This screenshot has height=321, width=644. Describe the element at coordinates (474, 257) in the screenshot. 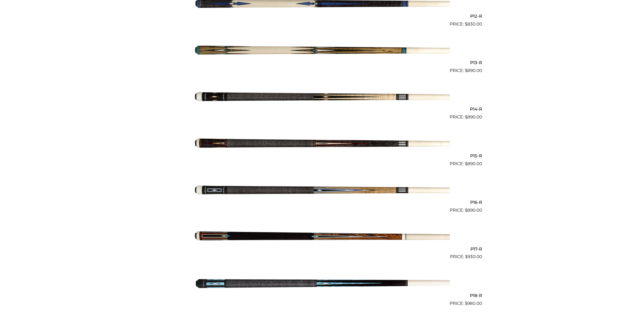

I see `bdi: 930.00` at that location.